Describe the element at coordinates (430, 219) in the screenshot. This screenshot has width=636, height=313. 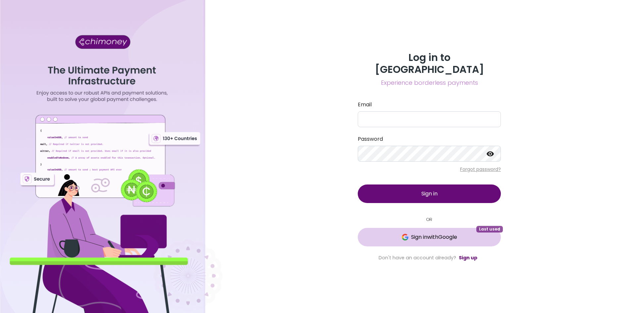
I see `small: OR` at that location.